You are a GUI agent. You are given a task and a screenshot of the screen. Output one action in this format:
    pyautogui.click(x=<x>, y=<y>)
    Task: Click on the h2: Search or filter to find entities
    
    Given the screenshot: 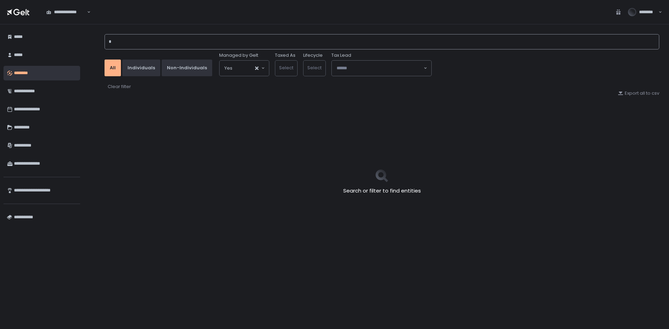 What is the action you would take?
    pyautogui.click(x=382, y=191)
    